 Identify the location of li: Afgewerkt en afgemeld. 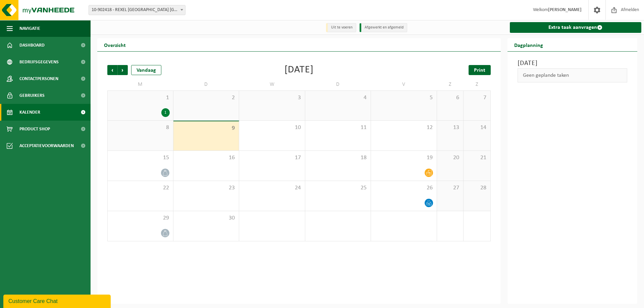
(383, 27).